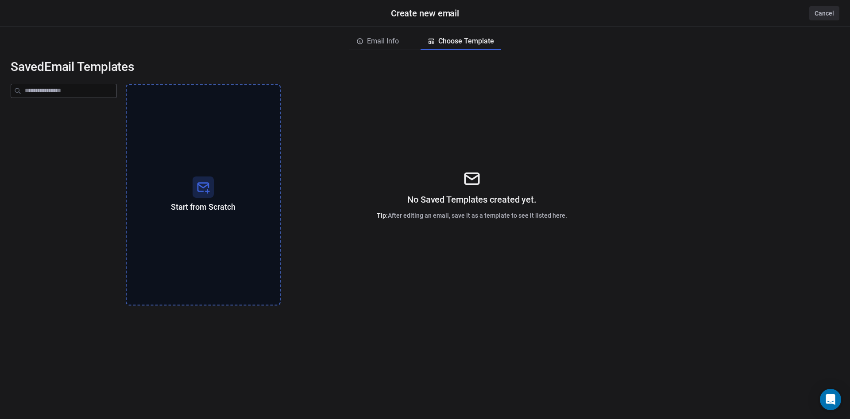 This screenshot has height=419, width=850. What do you see at coordinates (472, 215) in the screenshot?
I see `span: After editing an email, save it as a template to see it listed here.` at bounding box center [472, 215].